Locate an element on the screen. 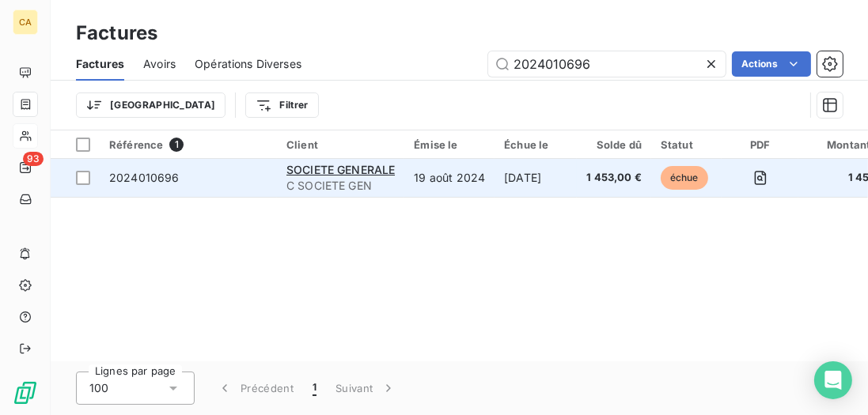 This screenshot has height=415, width=868. span: 93 is located at coordinates (34, 159).